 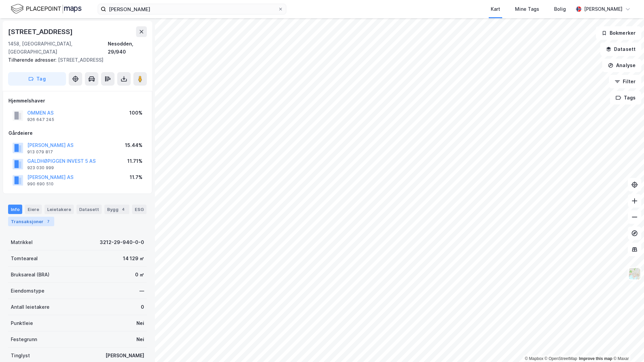 What do you see at coordinates (122, 242) in the screenshot?
I see `div: 3212-29-940-0-0` at bounding box center [122, 242].